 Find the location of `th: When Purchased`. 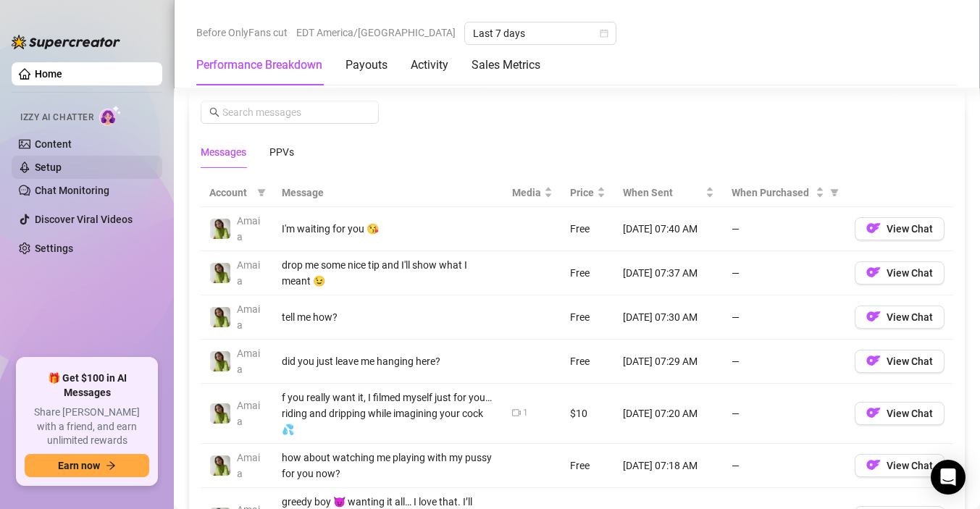

th: When Purchased is located at coordinates (784, 193).